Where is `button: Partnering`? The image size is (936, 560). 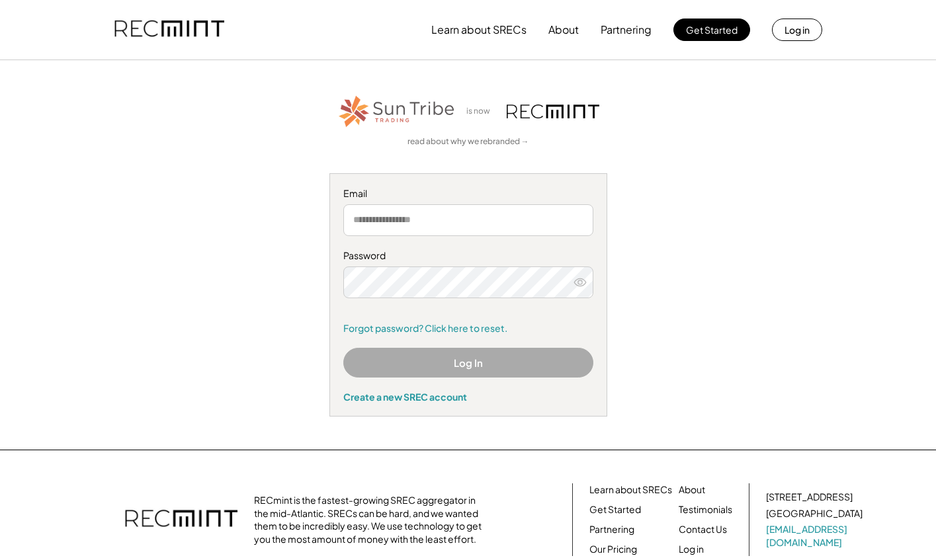 button: Partnering is located at coordinates (626, 30).